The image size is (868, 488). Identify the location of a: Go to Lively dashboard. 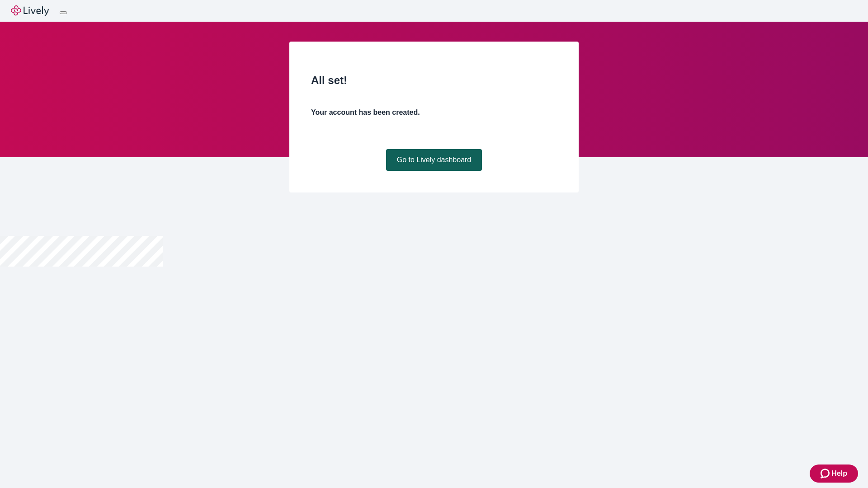
(434, 160).